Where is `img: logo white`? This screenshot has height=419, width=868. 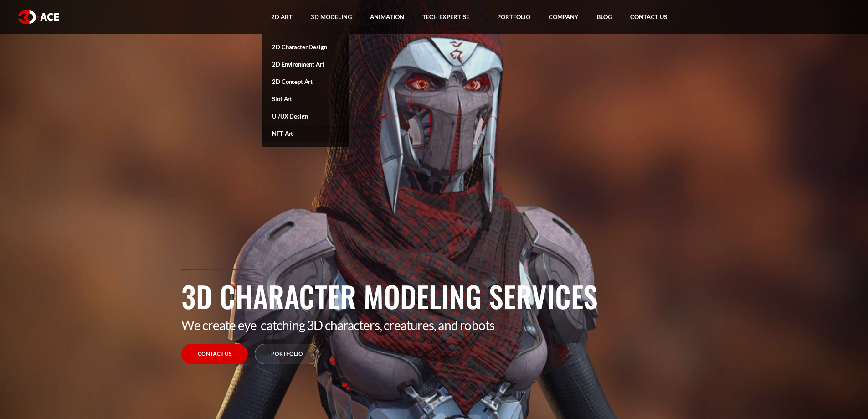 img: logo white is located at coordinates (38, 17).